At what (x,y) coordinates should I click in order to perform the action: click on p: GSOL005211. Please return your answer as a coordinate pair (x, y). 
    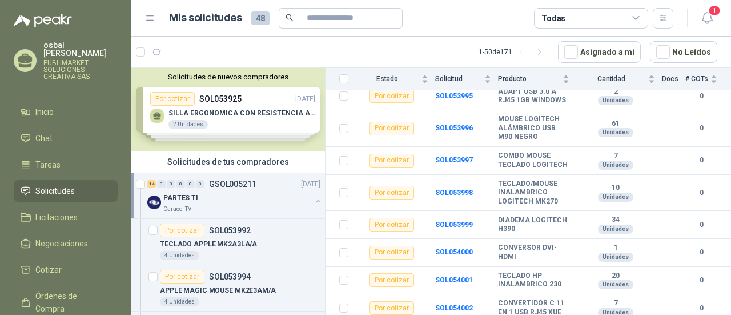
    Looking at the image, I should click on (233, 184).